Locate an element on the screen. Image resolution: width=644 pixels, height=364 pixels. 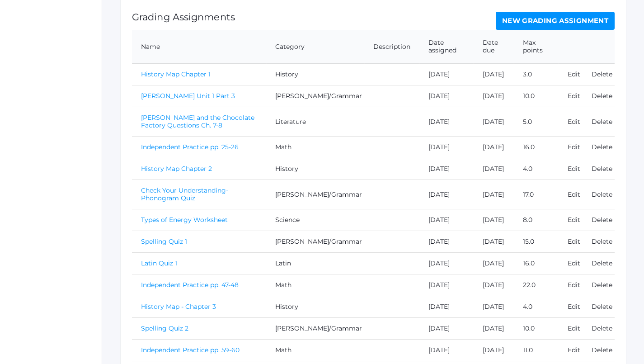
a: History Map Chapter 2 is located at coordinates (177, 169).